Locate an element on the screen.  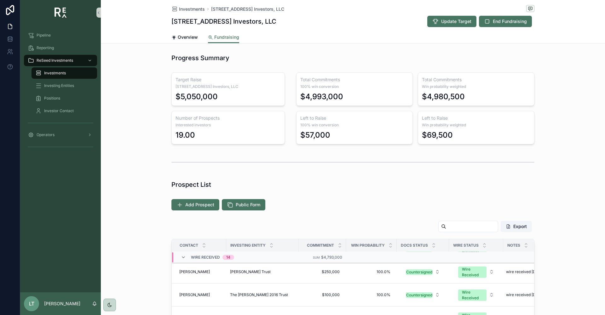
span: Positions is located at coordinates (52, 98).